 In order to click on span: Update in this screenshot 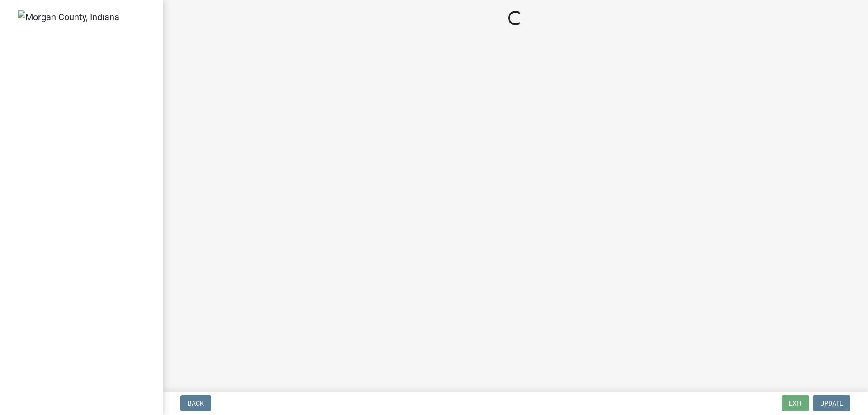, I will do `click(832, 403)`.